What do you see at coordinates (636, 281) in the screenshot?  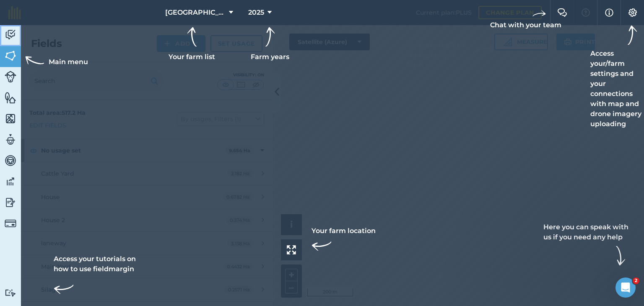 I see `span: 2` at bounding box center [636, 281].